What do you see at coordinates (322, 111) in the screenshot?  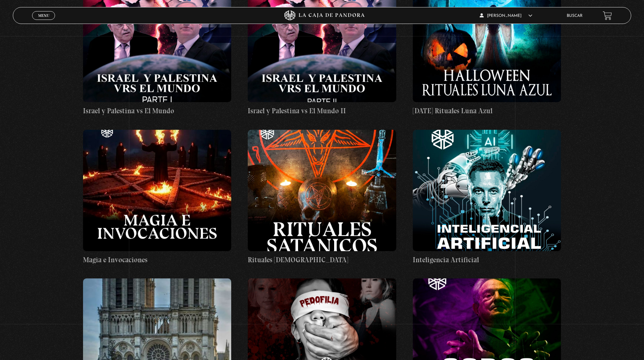 I see `h4: Israel y Palestina vs El Mundo II` at bounding box center [322, 111].